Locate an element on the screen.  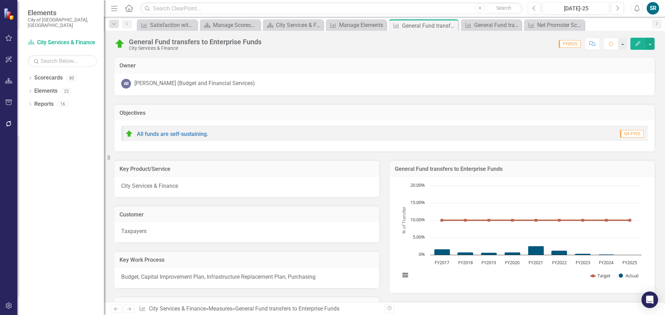
text: 0% is located at coordinates (422, 255).